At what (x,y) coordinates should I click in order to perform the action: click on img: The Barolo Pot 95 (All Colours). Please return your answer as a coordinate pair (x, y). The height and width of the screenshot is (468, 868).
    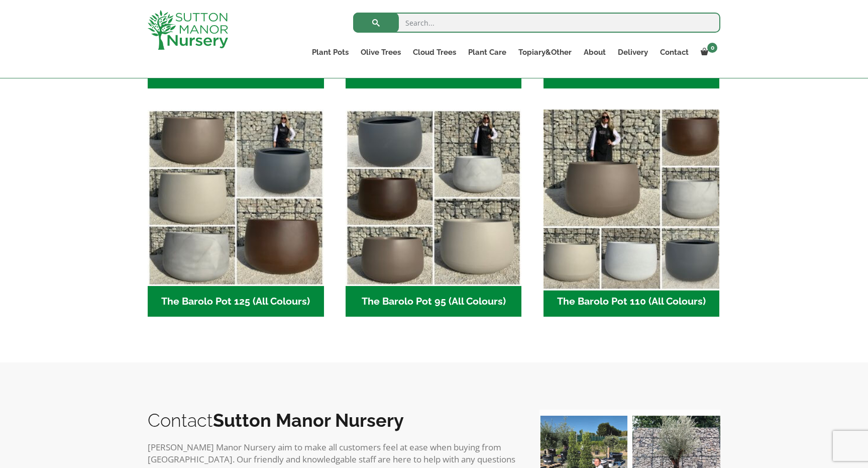
    Looking at the image, I should click on (434, 198).